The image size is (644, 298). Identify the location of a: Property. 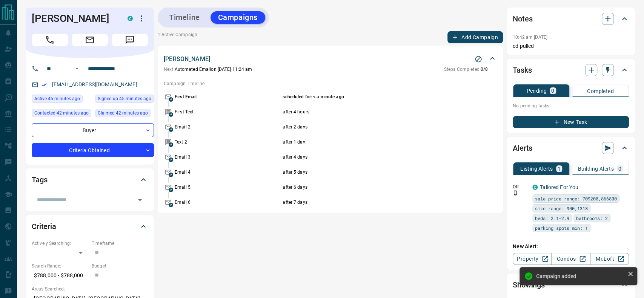
(532, 258).